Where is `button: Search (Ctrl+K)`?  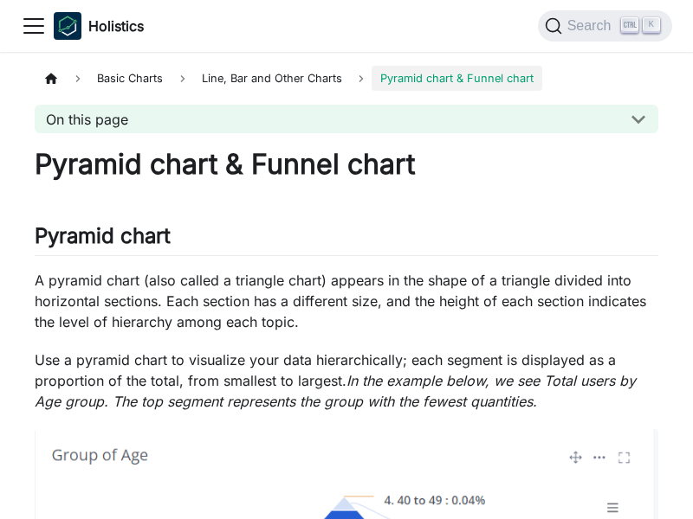 button: Search (Ctrl+K) is located at coordinates (604, 26).